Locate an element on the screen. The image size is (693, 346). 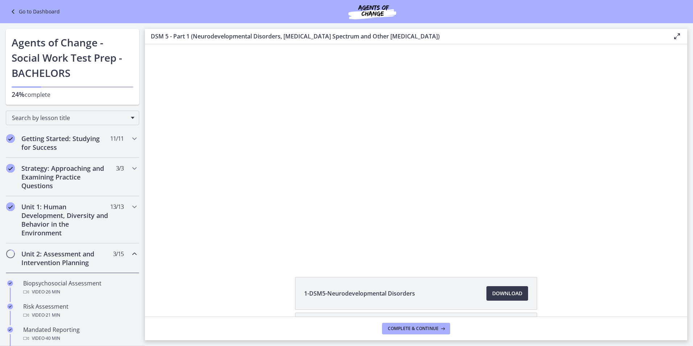
div: Risk Assessment is located at coordinates (80, 311).